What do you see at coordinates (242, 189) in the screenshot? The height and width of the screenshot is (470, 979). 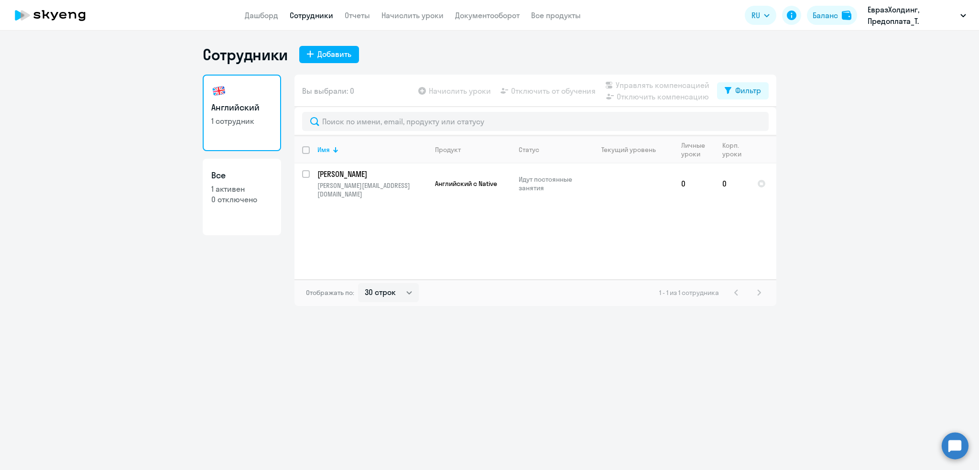 I see `p: 1 активен` at bounding box center [242, 189].